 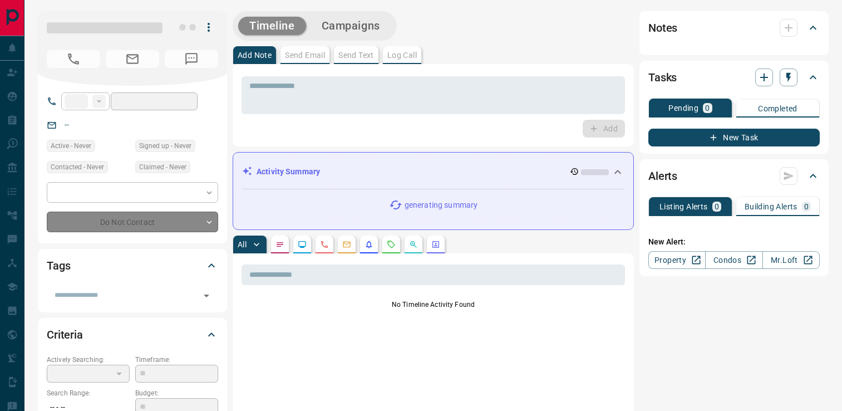 What do you see at coordinates (347, 244) in the screenshot?
I see `svg: Emails` at bounding box center [347, 244].